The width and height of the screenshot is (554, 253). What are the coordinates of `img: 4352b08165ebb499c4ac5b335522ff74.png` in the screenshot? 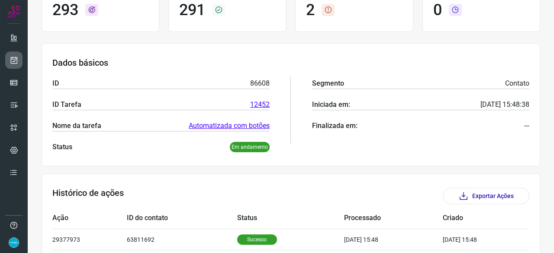 It's located at (14, 243).